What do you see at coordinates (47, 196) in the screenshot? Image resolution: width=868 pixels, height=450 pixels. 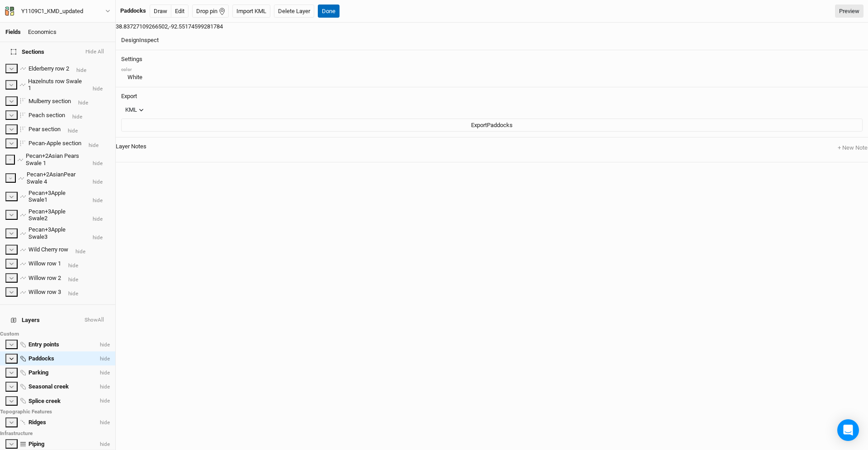 I see `span: Pecan+3Apple Swale1` at bounding box center [47, 196].